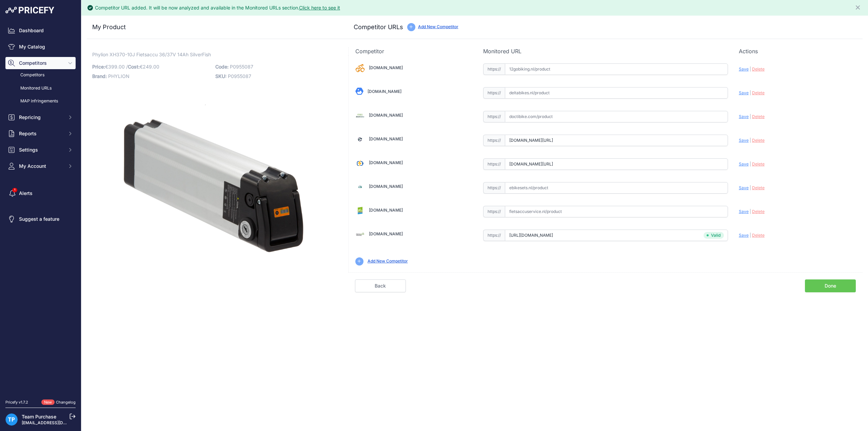 Image resolution: width=868 pixels, height=431 pixels. I want to click on h3: Competitor URLs, so click(378, 27).